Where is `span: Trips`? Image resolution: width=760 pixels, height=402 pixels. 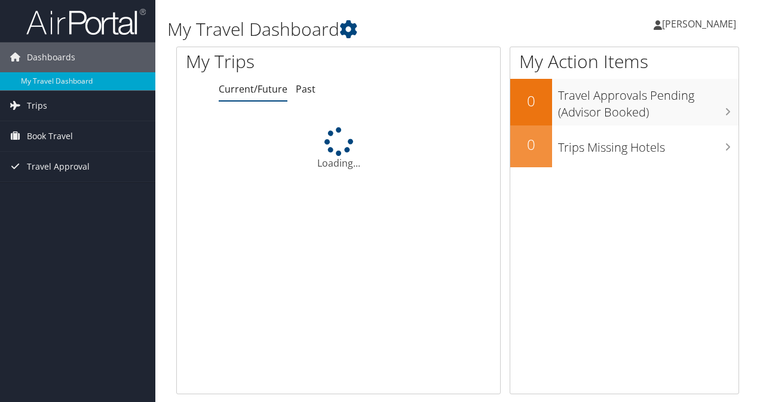
span: Trips is located at coordinates (37, 106).